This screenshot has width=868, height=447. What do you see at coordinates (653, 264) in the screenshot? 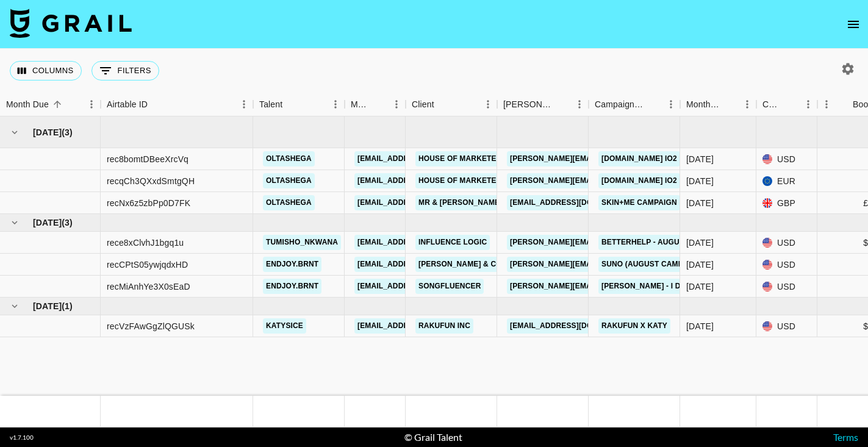
I see `a: Suno (August Campaign)` at bounding box center [653, 264].